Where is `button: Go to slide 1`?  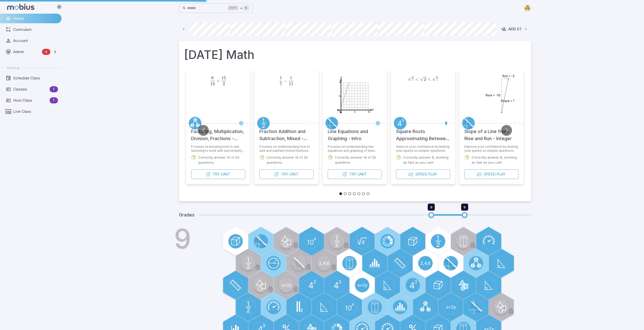 button: Go to slide 1 is located at coordinates (341, 194).